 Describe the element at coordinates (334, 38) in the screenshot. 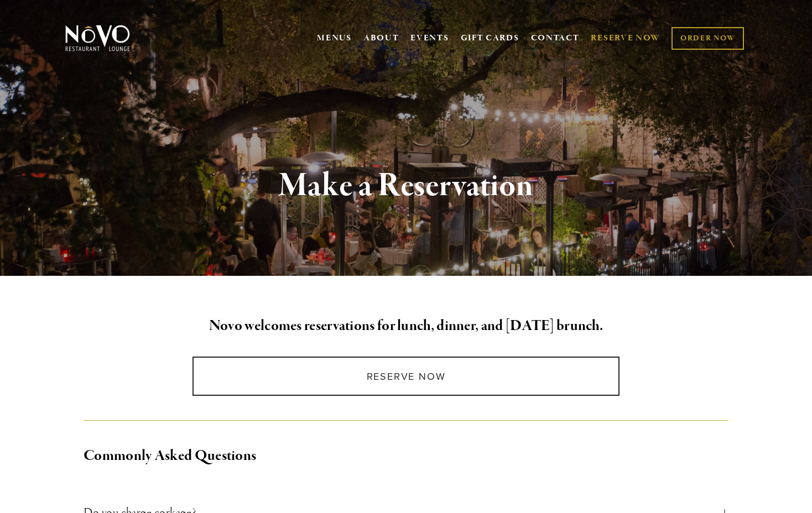

I see `a: MENUS` at that location.